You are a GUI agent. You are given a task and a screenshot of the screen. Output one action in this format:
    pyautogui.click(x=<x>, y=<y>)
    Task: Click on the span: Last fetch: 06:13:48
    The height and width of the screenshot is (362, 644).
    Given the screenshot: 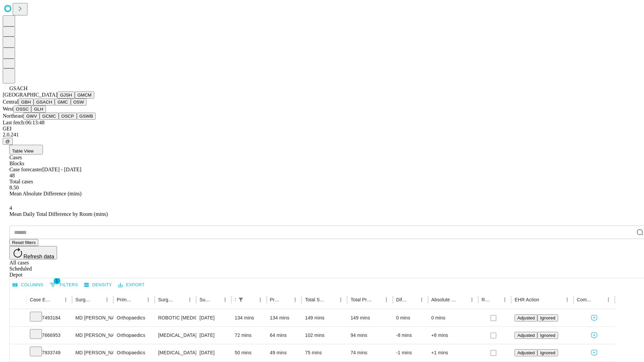 What is the action you would take?
    pyautogui.click(x=23, y=122)
    